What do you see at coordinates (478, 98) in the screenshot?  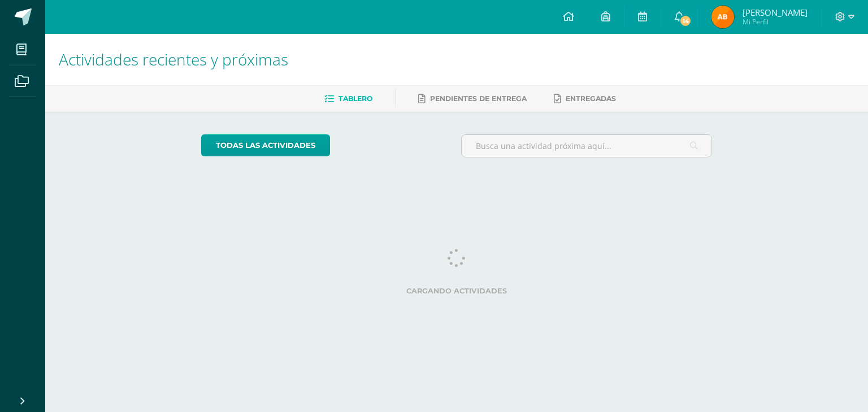 I see `span: Pendientes de entrega` at bounding box center [478, 98].